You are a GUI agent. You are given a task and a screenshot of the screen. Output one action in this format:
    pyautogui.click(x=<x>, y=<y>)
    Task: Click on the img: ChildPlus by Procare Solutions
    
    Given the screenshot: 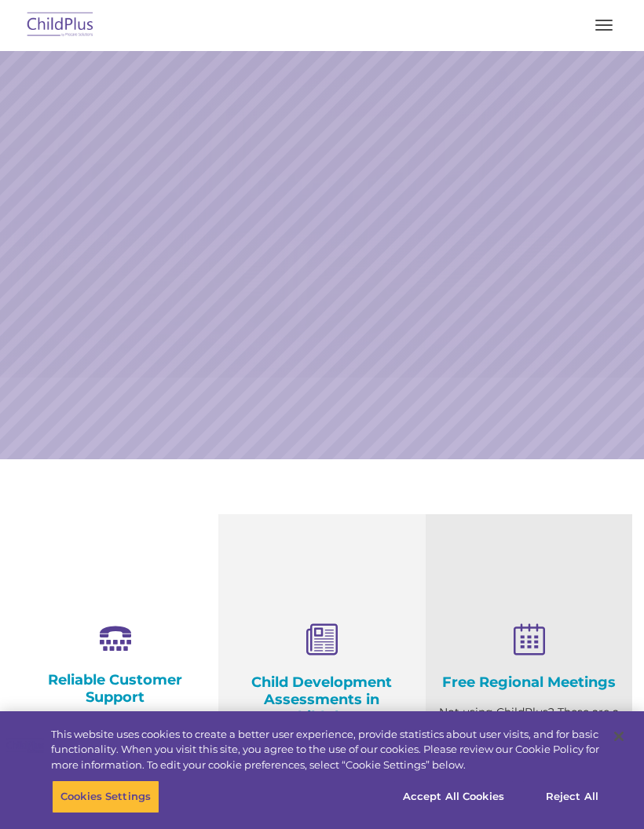 What is the action you would take?
    pyautogui.click(x=61, y=25)
    